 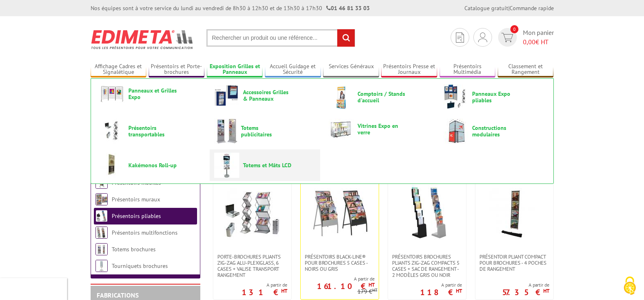 I want to click on p: 161.10 €, so click(x=346, y=287).